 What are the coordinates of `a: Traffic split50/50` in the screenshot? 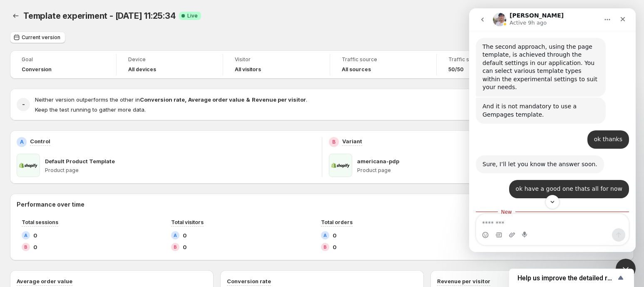 It's located at (490, 64).